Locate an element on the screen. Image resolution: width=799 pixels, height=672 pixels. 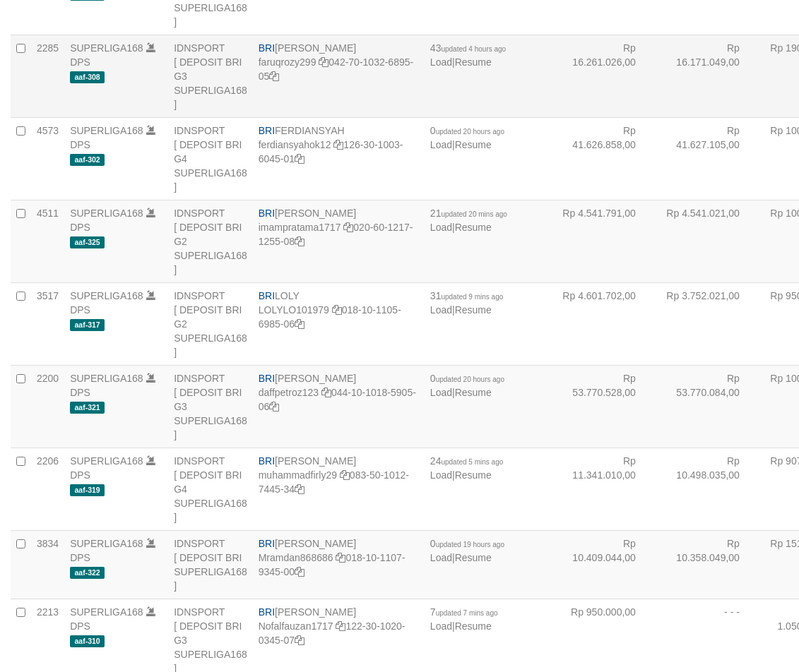
td: Rp 53.770.528,00 is located at coordinates (604, 406).